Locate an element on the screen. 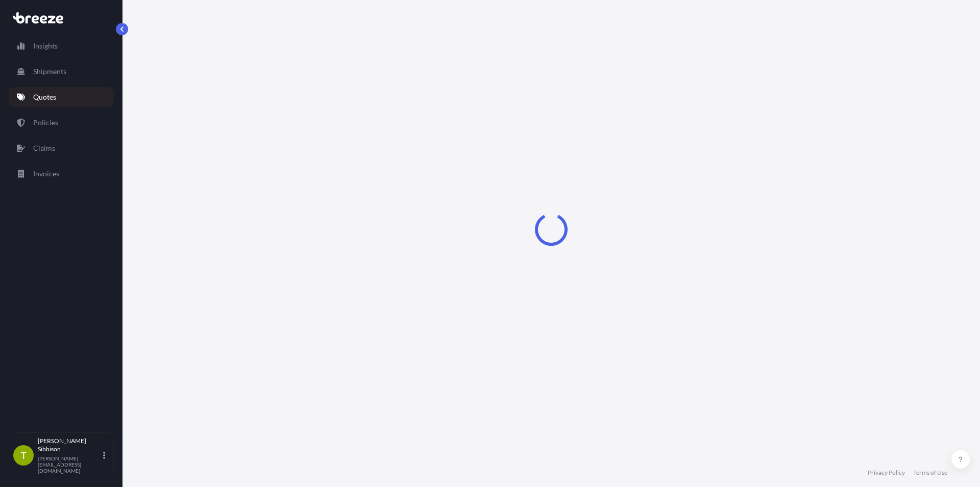  p: Insights is located at coordinates (46, 46).